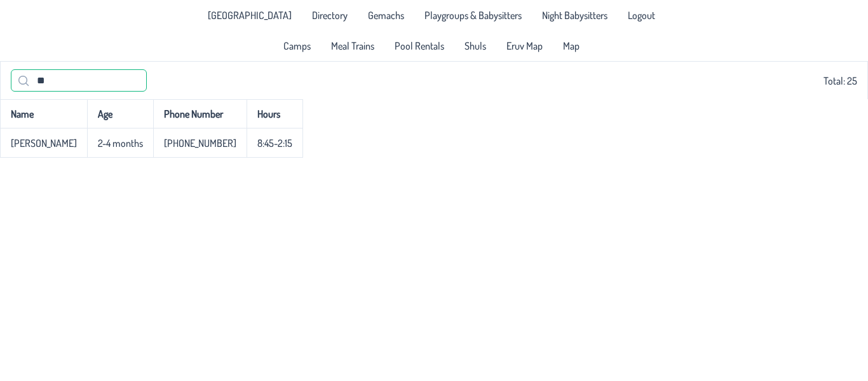  I want to click on li: Directory, so click(330, 15).